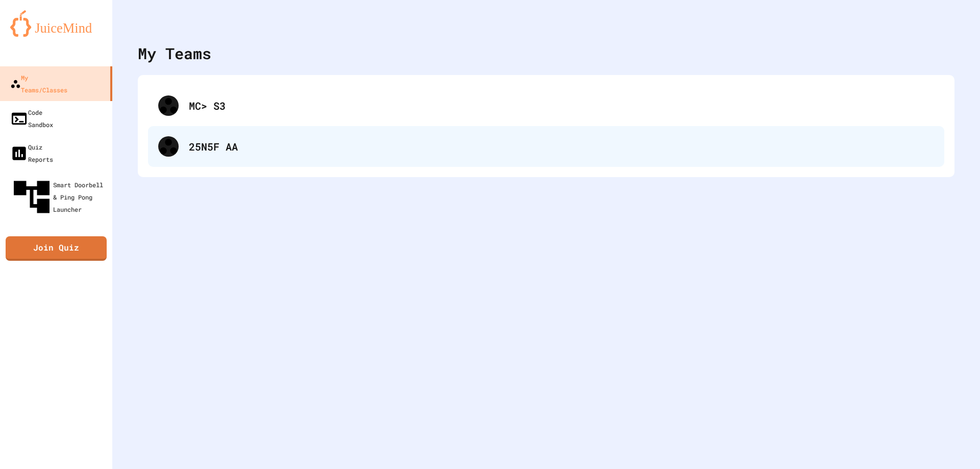  What do you see at coordinates (32, 153) in the screenshot?
I see `div: Quiz Reports` at bounding box center [32, 153].